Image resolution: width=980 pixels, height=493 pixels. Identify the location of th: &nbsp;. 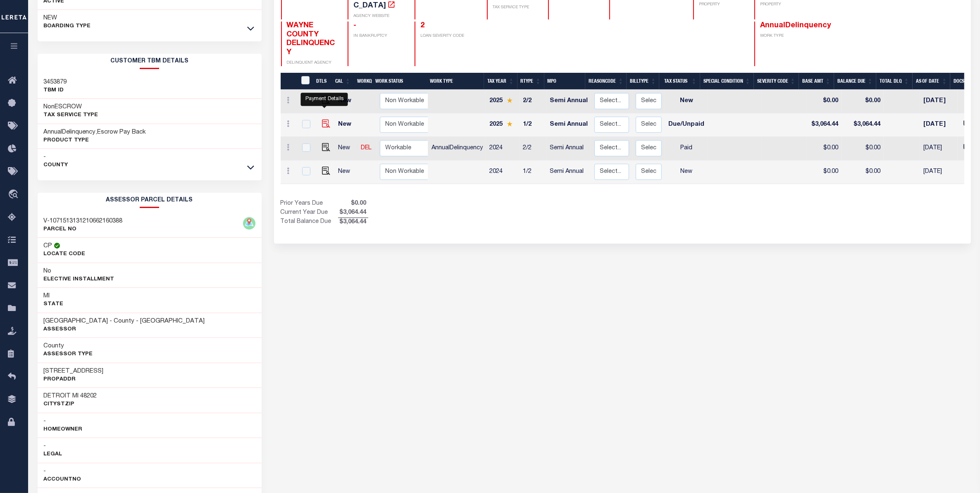
(304, 81).